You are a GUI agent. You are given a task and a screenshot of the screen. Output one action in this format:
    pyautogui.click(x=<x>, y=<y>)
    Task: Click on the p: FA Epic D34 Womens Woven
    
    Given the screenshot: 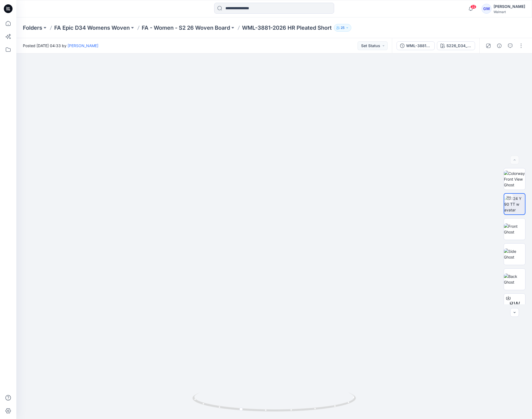 What is the action you would take?
    pyautogui.click(x=92, y=28)
    